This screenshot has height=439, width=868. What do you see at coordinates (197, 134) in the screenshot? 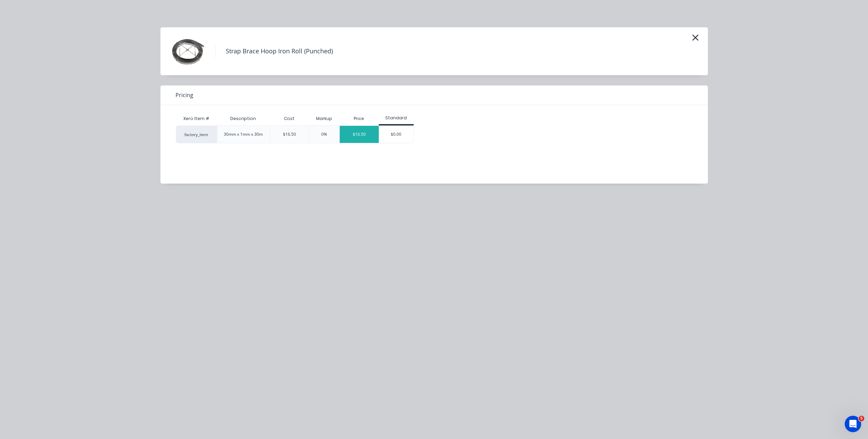
I see `div: factory_item` at bounding box center [197, 134].